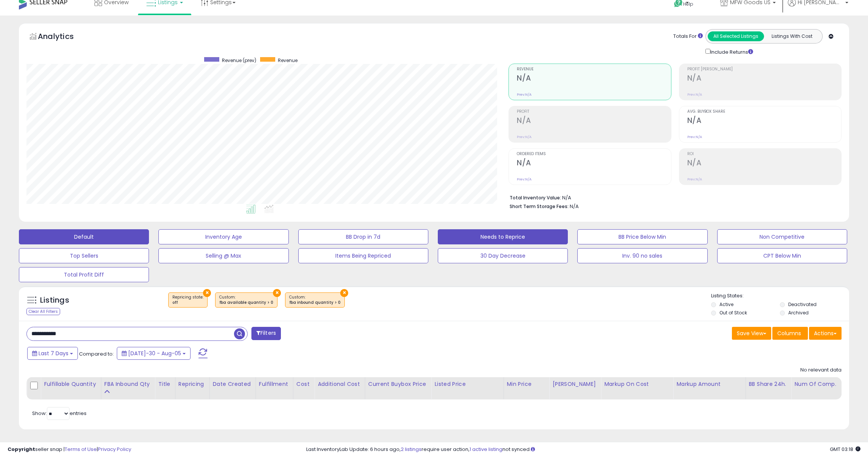 The height and width of the screenshot is (457, 868). Describe the element at coordinates (303, 384) in the screenshot. I see `div: Cost` at that location.